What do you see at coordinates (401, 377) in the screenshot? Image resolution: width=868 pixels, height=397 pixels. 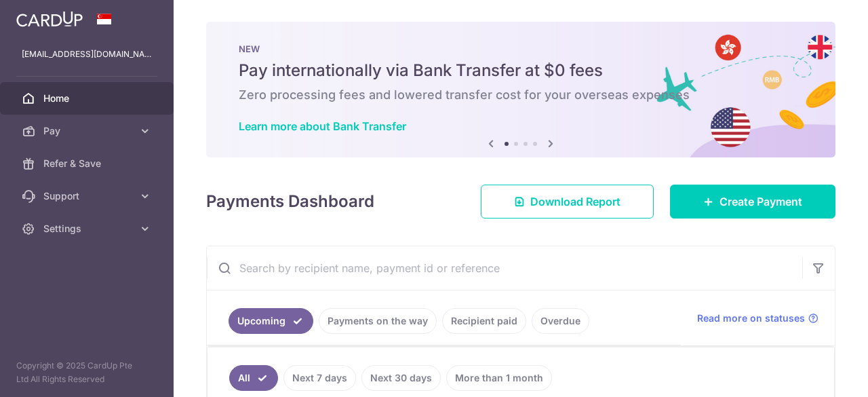 I see `a: Next 30 days` at bounding box center [401, 377].